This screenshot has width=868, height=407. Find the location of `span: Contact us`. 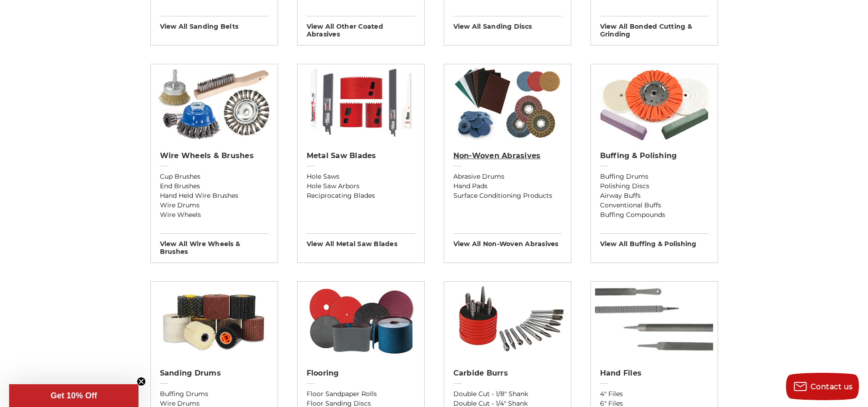

span: Contact us is located at coordinates (832, 387).